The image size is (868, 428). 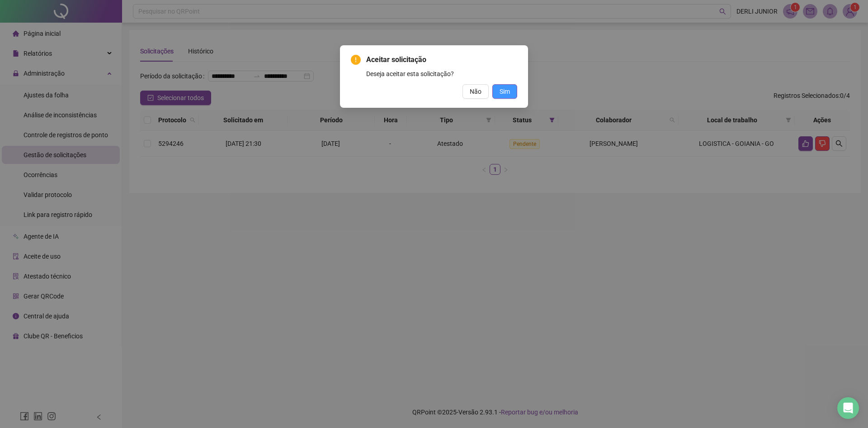 I want to click on span: Aceitar solicitação, so click(x=442, y=60).